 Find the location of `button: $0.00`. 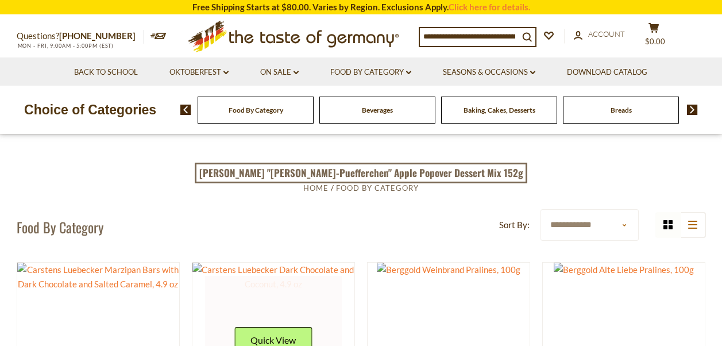

button: $0.00 is located at coordinates (654, 37).